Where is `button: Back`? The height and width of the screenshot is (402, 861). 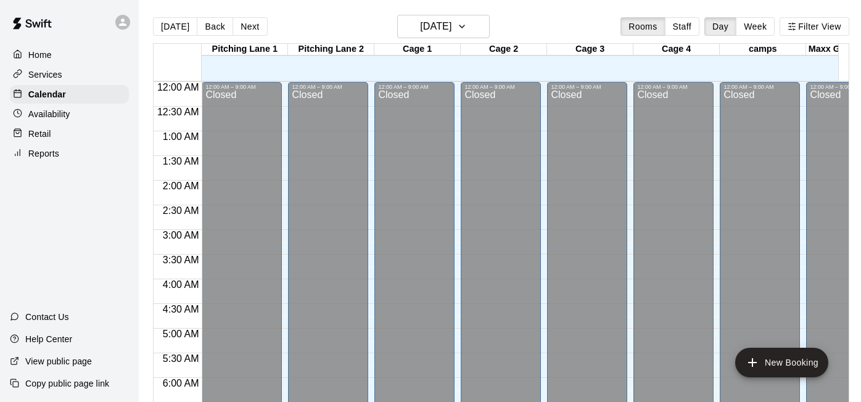 button: Back is located at coordinates (215, 27).